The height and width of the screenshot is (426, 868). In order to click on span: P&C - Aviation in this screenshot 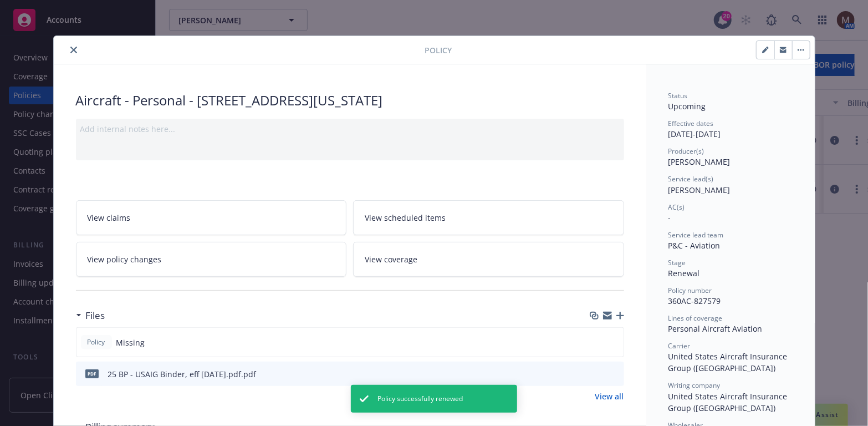, I will do `click(695, 245)`.